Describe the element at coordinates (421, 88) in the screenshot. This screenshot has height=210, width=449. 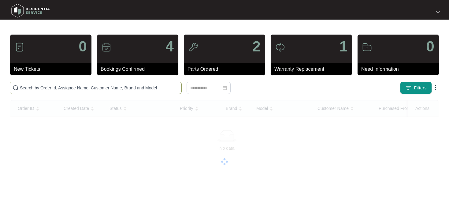
I see `span: Filters` at that location.